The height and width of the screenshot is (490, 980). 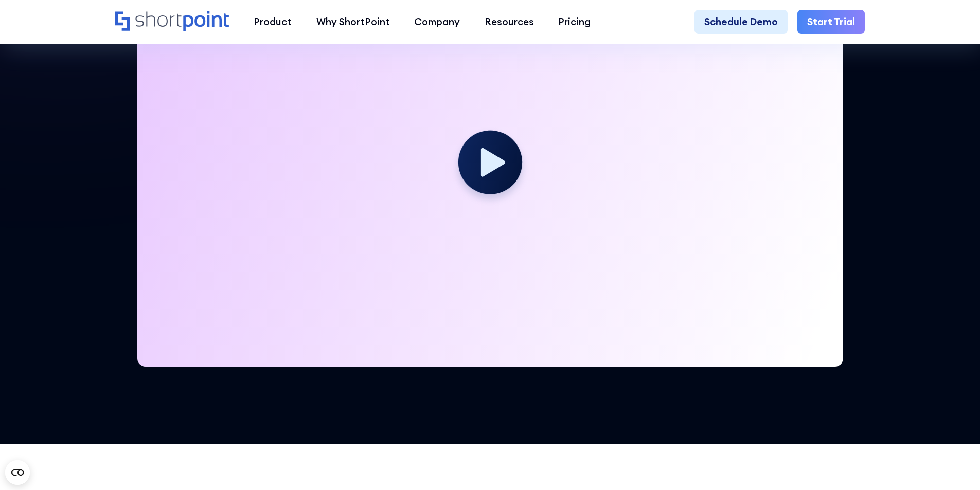 What do you see at coordinates (574, 22) in the screenshot?
I see `div: Pricing` at bounding box center [574, 22].